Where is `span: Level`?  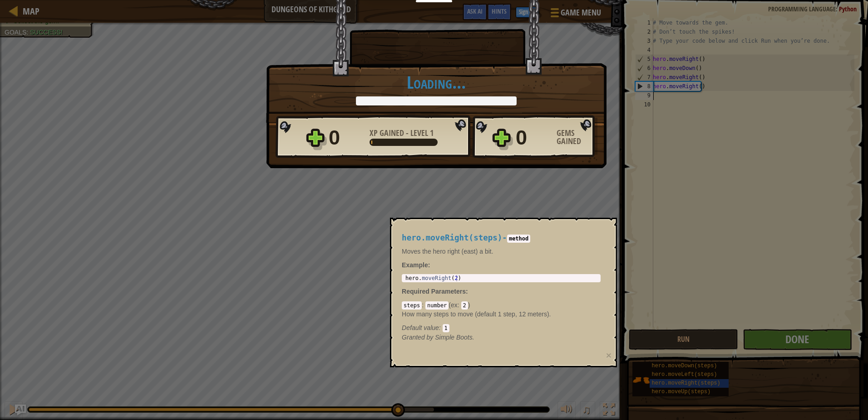
span: Level is located at coordinates (419, 133).